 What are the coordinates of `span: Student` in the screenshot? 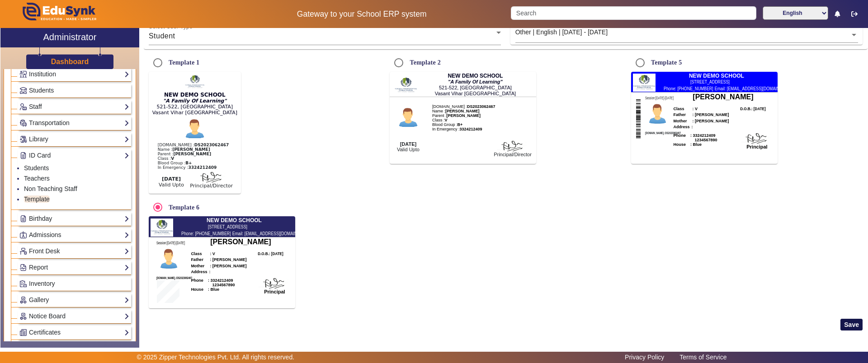 It's located at (162, 36).